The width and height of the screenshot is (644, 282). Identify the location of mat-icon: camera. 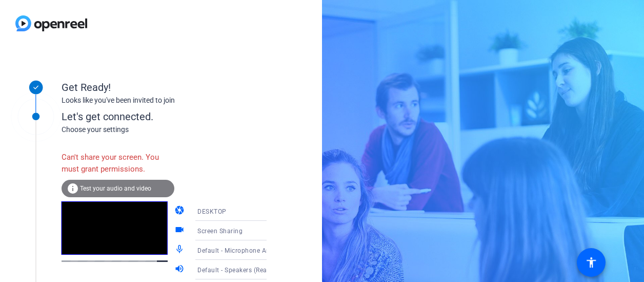
(180, 211).